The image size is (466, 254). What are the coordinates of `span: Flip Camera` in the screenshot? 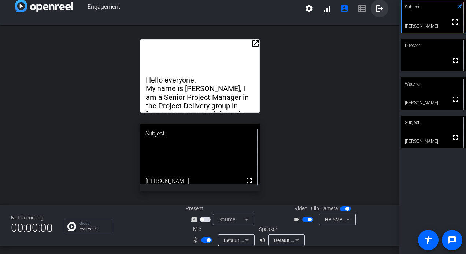 It's located at (325, 208).